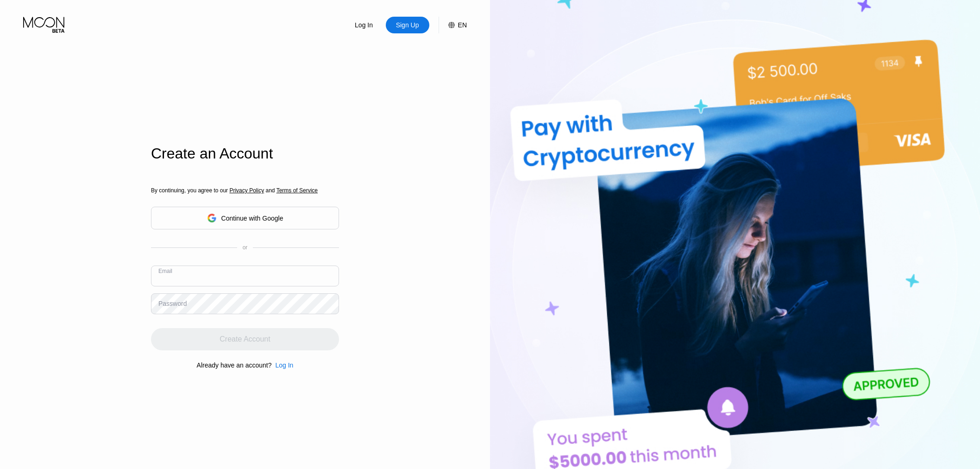 The image size is (980, 469). What do you see at coordinates (245, 247) in the screenshot?
I see `div: or` at bounding box center [245, 247].